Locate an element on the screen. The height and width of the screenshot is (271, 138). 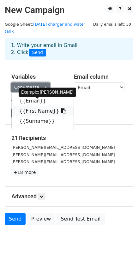
div: 1. Write your email in Gmail 2. Click is located at coordinates (69, 49).